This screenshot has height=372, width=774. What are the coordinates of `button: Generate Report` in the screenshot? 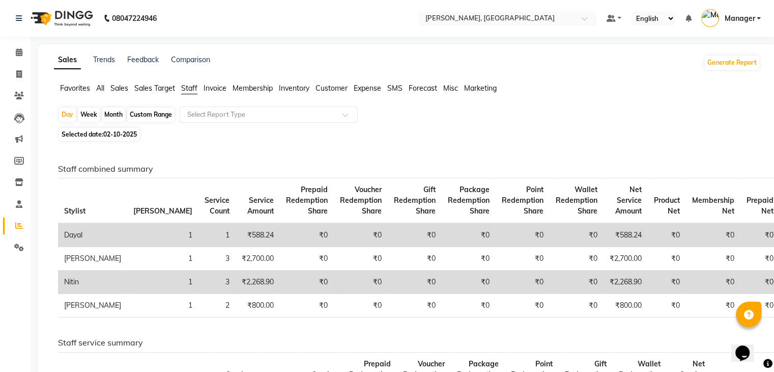 It's located at (732, 63).